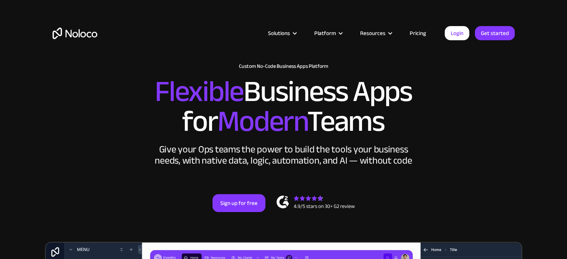 This screenshot has width=567, height=259. I want to click on div: Give your Ops teams the power to build the tools your business needs, with native data, logic, au..., so click(284, 155).